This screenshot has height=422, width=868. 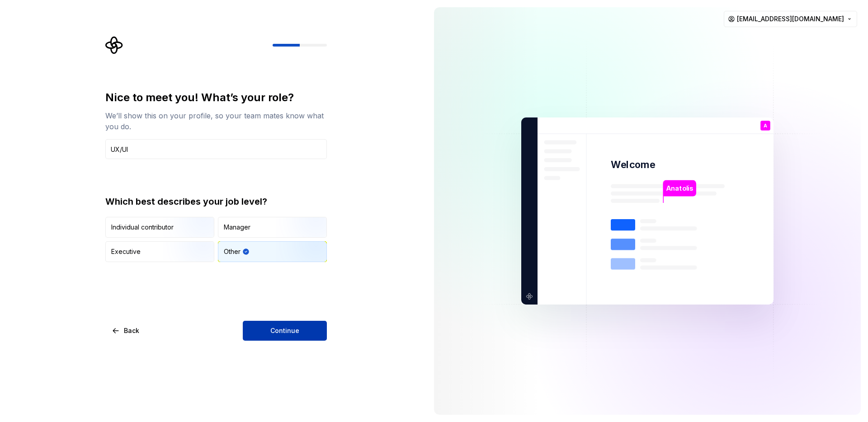 What do you see at coordinates (216, 121) in the screenshot?
I see `div: We’ll show this on your profile, so your team mates know what you do.` at bounding box center [216, 121].